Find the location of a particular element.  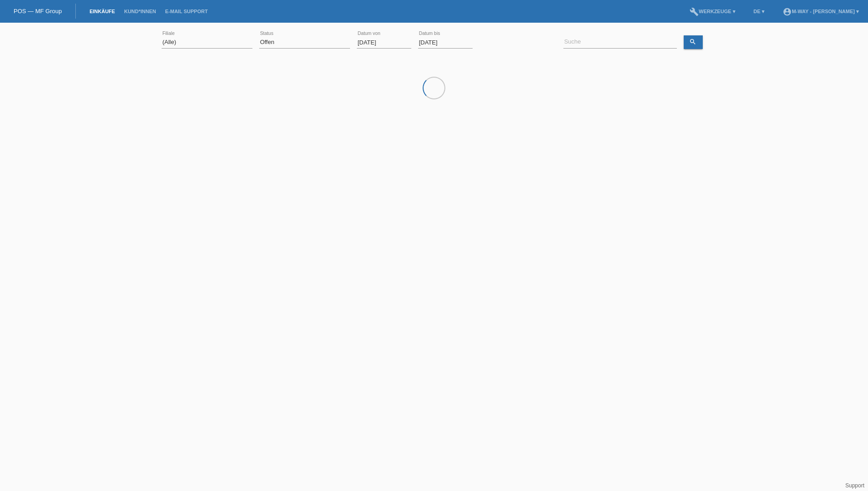

i: search is located at coordinates (693, 42).